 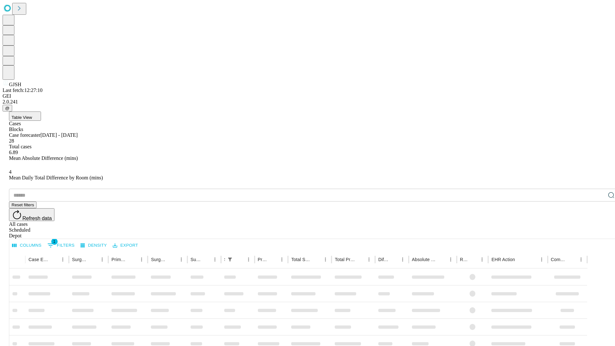 What do you see at coordinates (22, 117) in the screenshot?
I see `span: Table View` at bounding box center [22, 117].